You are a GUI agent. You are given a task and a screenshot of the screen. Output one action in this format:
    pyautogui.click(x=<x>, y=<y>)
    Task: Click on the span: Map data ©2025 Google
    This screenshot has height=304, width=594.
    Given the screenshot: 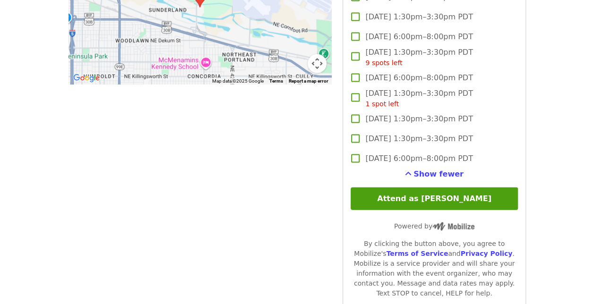 What is the action you would take?
    pyautogui.click(x=238, y=81)
    